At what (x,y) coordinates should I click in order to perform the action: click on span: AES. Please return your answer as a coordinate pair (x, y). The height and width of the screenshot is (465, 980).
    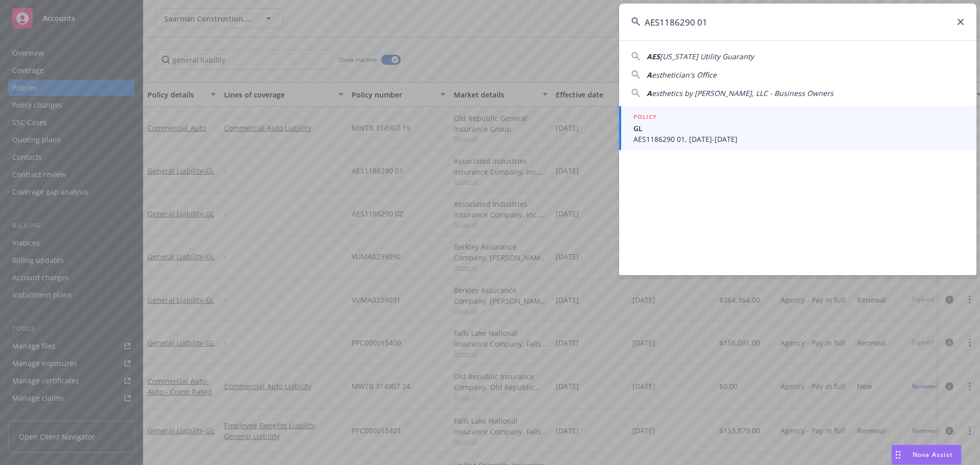
    Looking at the image, I should click on (653, 56).